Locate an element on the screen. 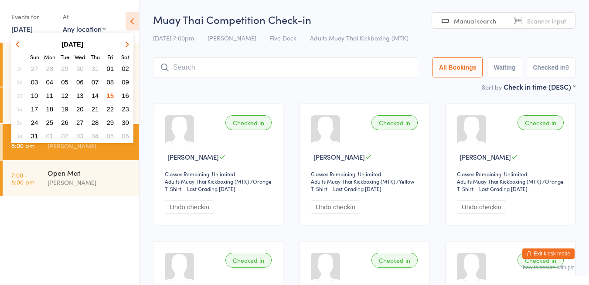 The image size is (589, 285). span: 08 is located at coordinates (110, 82).